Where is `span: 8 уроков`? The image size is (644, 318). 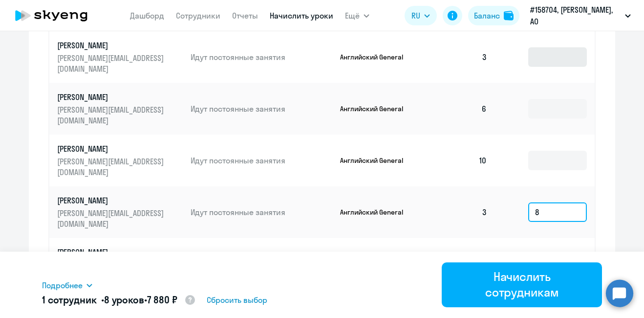 span: 8 уроков is located at coordinates (124, 299).